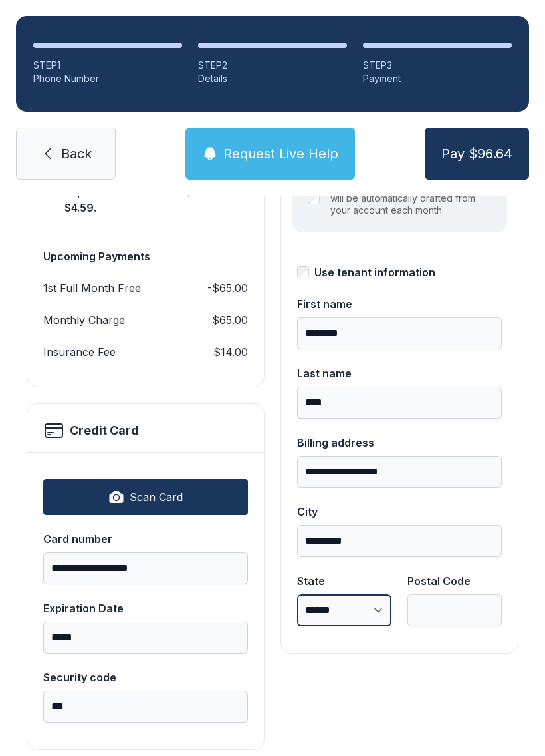  Describe the element at coordinates (84, 320) in the screenshot. I see `dt: Monthly Charge` at that location.